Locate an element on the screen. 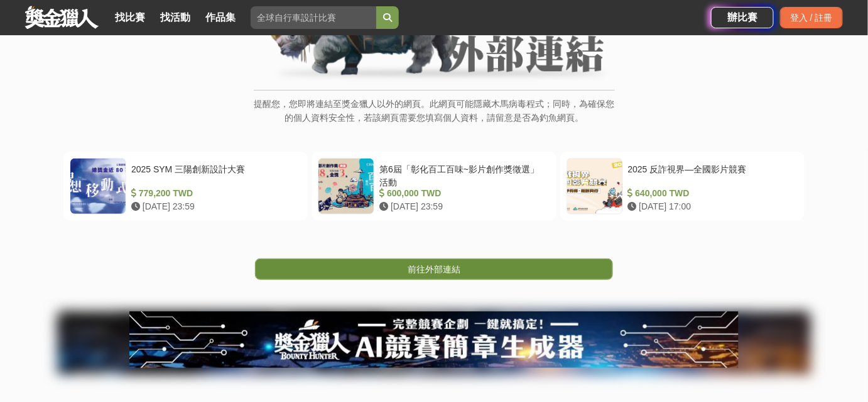 Image resolution: width=868 pixels, height=402 pixels. a: 作品集 is located at coordinates (220, 18).